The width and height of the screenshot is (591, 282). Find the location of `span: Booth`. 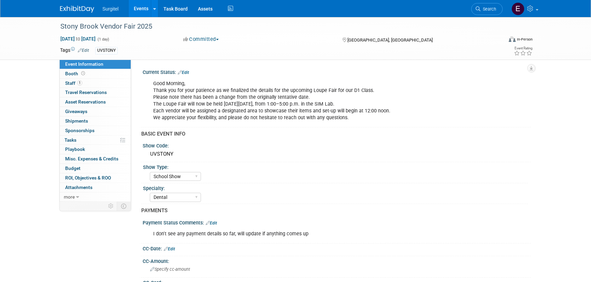

span: Booth is located at coordinates (76, 74).